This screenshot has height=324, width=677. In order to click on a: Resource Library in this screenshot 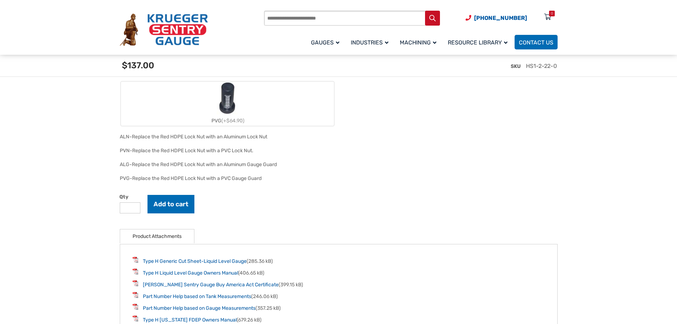, I will do `click(479, 42)`.